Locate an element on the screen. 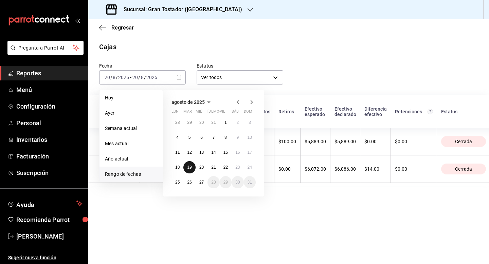 Image resolution: width=489 pixels, height=264 pixels. span: Año actual is located at coordinates (131, 159).